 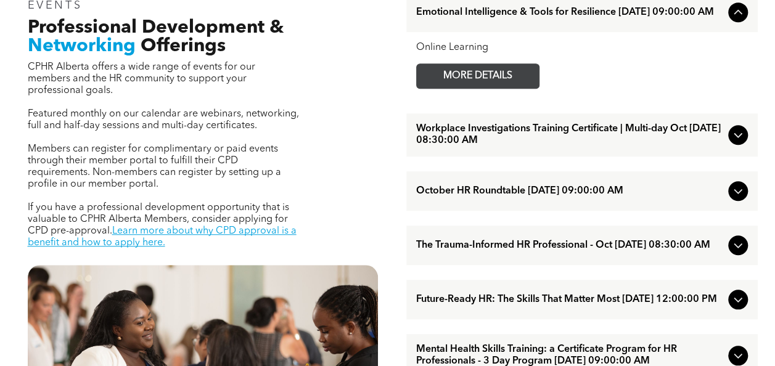 What do you see at coordinates (154, 167) in the screenshot?
I see `span: Members can register for complimentary or paid events through their member portal to fulfill thei...` at bounding box center [154, 167].